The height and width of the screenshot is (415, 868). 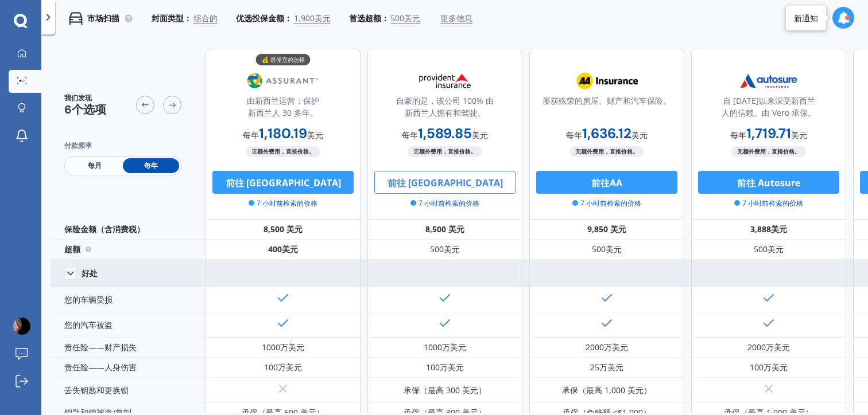 What do you see at coordinates (607, 101) in the screenshot?
I see `font: 屡获殊荣的房屋、财产和汽车保险。` at bounding box center [607, 101].